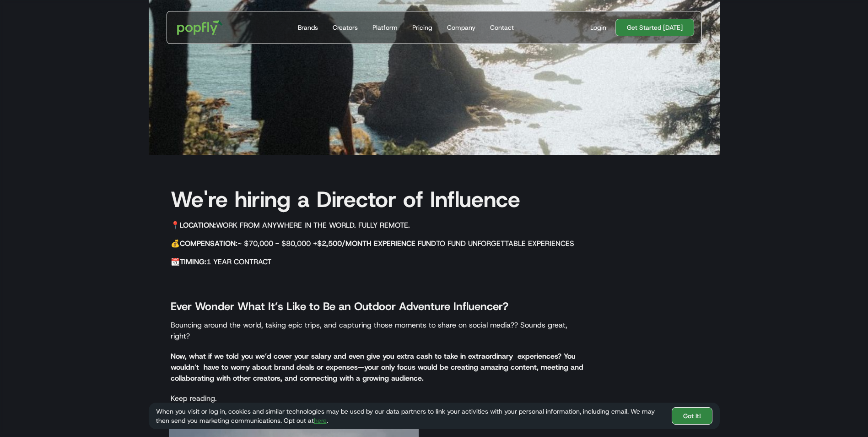 This screenshot has width=868, height=437. What do you see at coordinates (377, 367) in the screenshot?
I see `strong: Now, what if we told you we’d cover your salary and even give you extra cash to take in extraordi...` at bounding box center [377, 367].